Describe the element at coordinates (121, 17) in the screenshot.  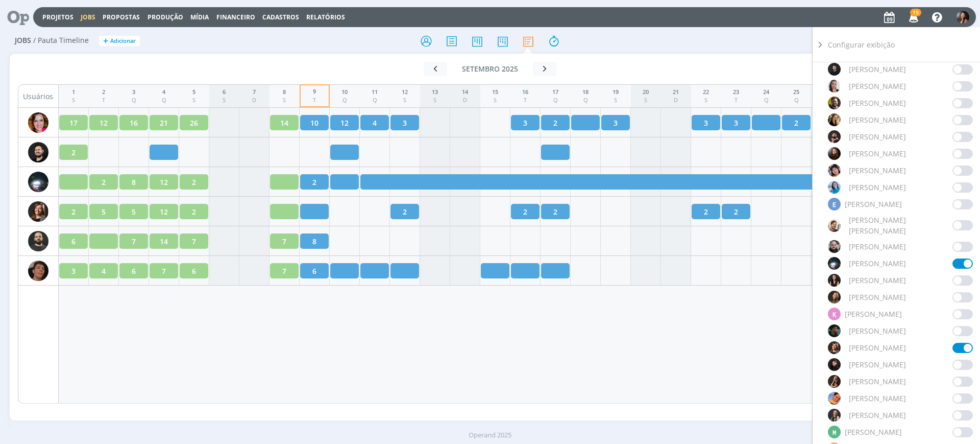
I see `span: Propostas` at that location.